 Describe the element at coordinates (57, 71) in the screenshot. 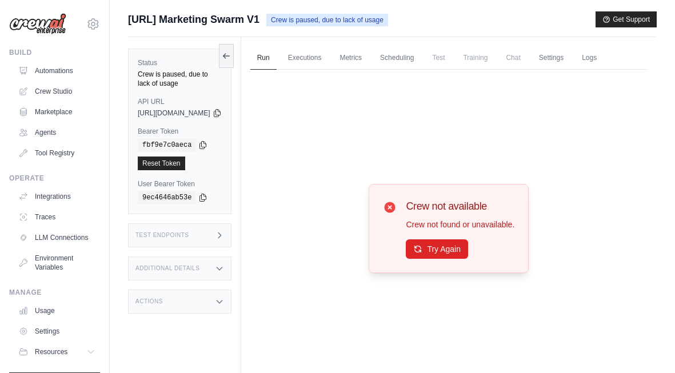

I see `a: Automations` at that location.